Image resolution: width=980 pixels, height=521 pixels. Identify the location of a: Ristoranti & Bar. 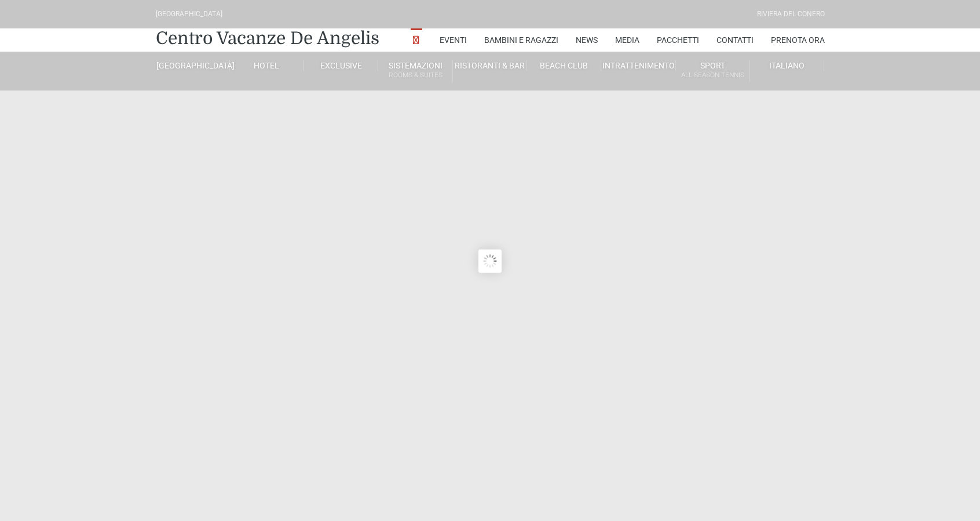
(490, 66).